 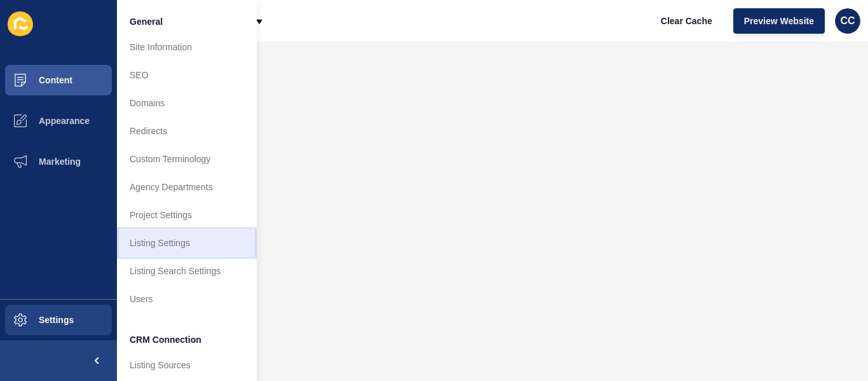 What do you see at coordinates (187, 242) in the screenshot?
I see `a: Listing Settings` at bounding box center [187, 242].